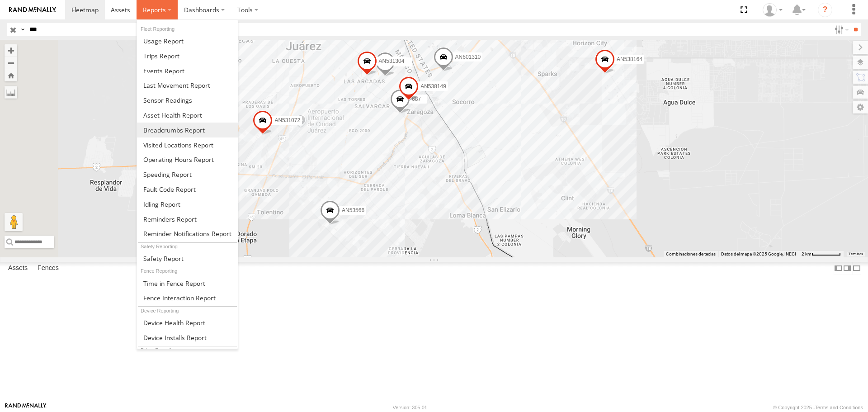 This screenshot has height=412, width=868. Describe the element at coordinates (690, 254) in the screenshot. I see `button: Combinaciones de teclas` at that location.